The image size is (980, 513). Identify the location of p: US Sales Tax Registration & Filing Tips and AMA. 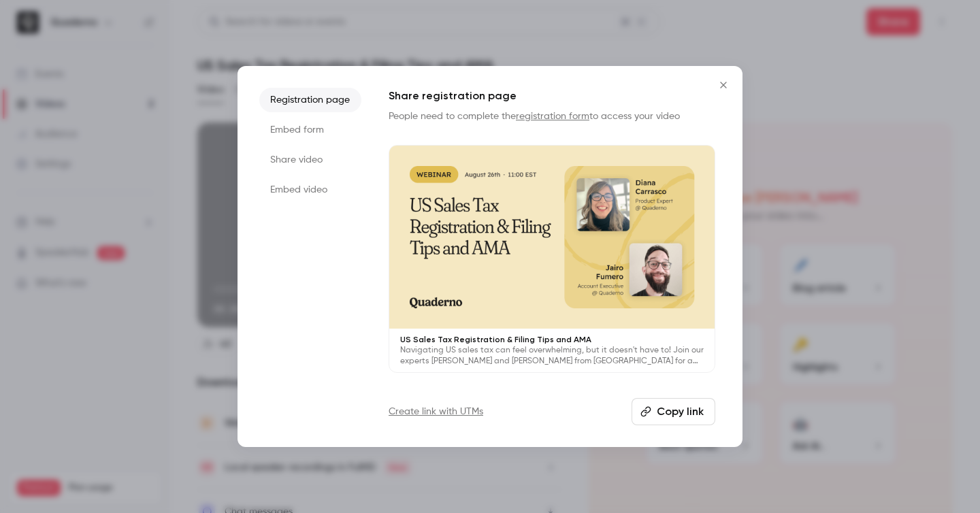
(552, 340).